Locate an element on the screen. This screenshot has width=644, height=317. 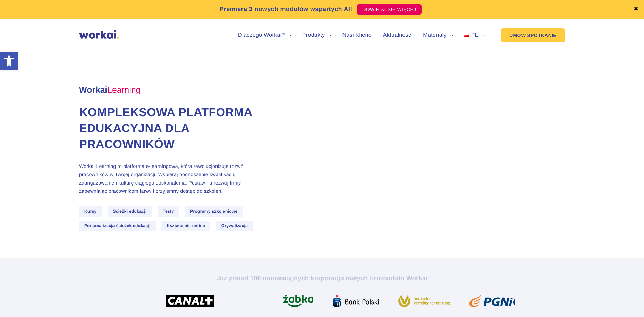
a: Produkty is located at coordinates (317, 36).